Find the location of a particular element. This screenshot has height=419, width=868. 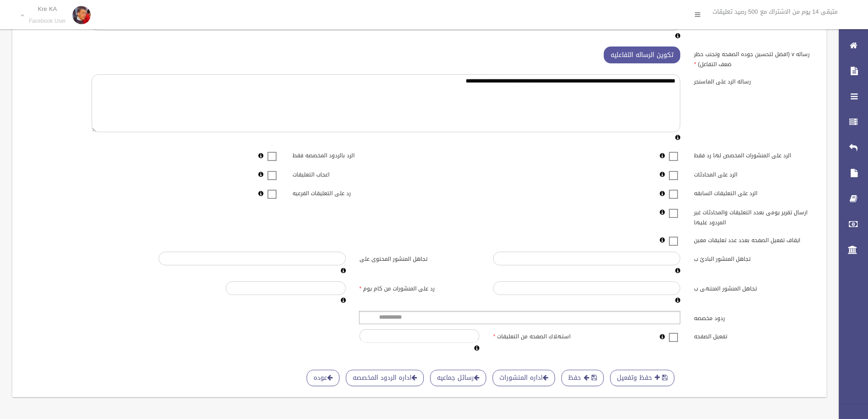

a: اداره الردود المخصصه is located at coordinates (384, 378).